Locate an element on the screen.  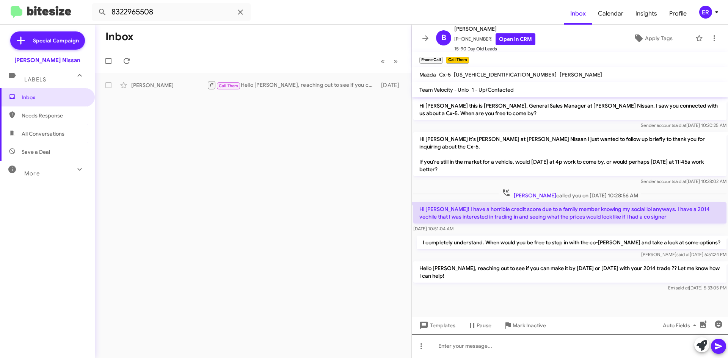
span: Mark Inactive is located at coordinates (529, 326).